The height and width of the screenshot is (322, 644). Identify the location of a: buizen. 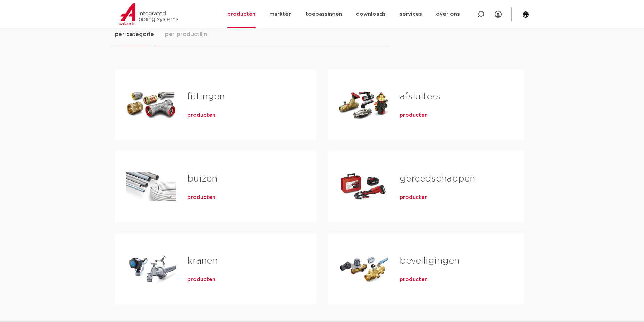
(202, 179).